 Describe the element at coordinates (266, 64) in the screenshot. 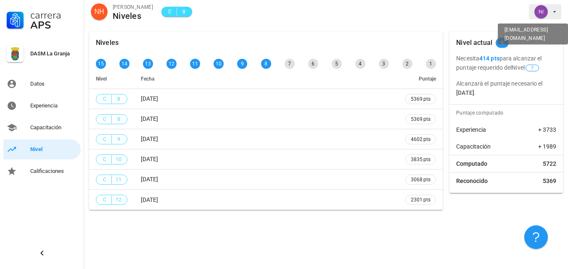

I see `div: 8` at that location.